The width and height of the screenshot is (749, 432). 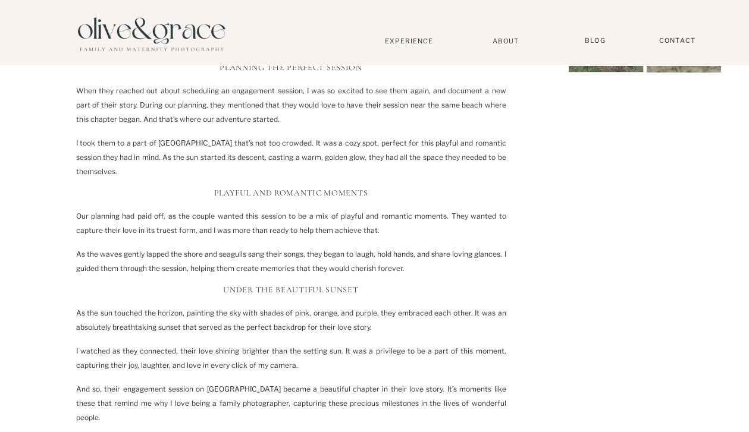 I want to click on p: I watched as they connected, their love shining brighter than the setting sun. It was a privilege..., so click(x=291, y=359).